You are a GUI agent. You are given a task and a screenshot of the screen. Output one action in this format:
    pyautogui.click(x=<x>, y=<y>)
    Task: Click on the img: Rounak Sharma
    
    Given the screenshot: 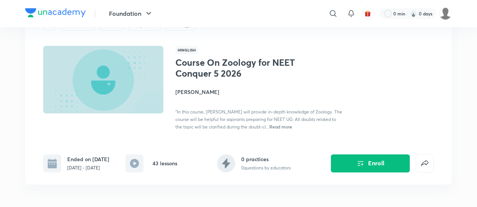 What is the action you would take?
    pyautogui.click(x=445, y=14)
    